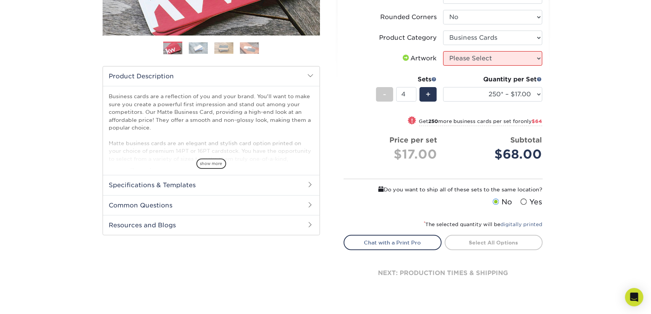 The height and width of the screenshot is (314, 651). What do you see at coordinates (494, 242) in the screenshot?
I see `a: Select All Options` at bounding box center [494, 242].